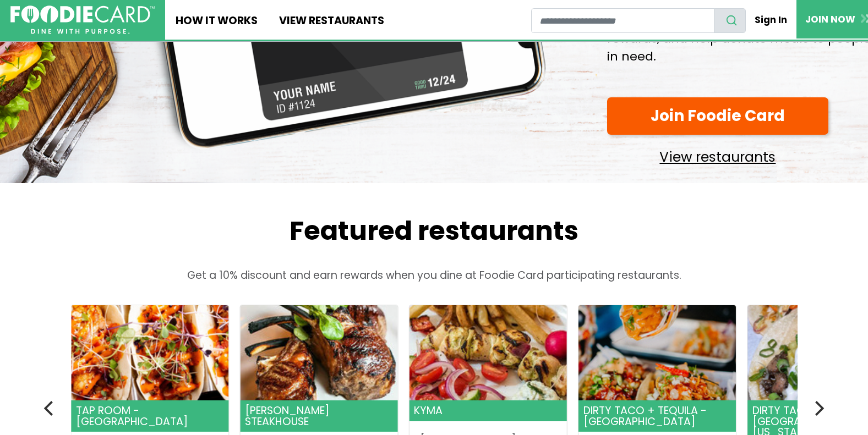  What do you see at coordinates (82, 20) in the screenshot?
I see `img: FoodieCard; Eat, Drink, Save, Donate` at bounding box center [82, 20].